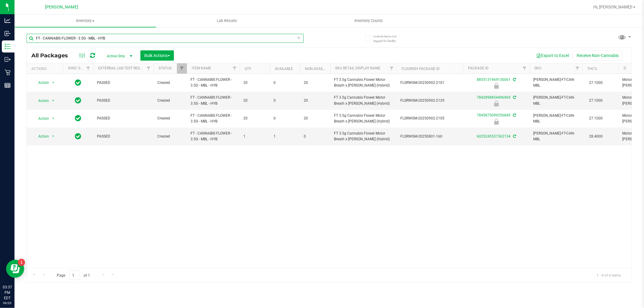 This screenshot has width=644, height=308. What do you see at coordinates (478, 68) in the screenshot?
I see `a: Package ID` at bounding box center [478, 68].